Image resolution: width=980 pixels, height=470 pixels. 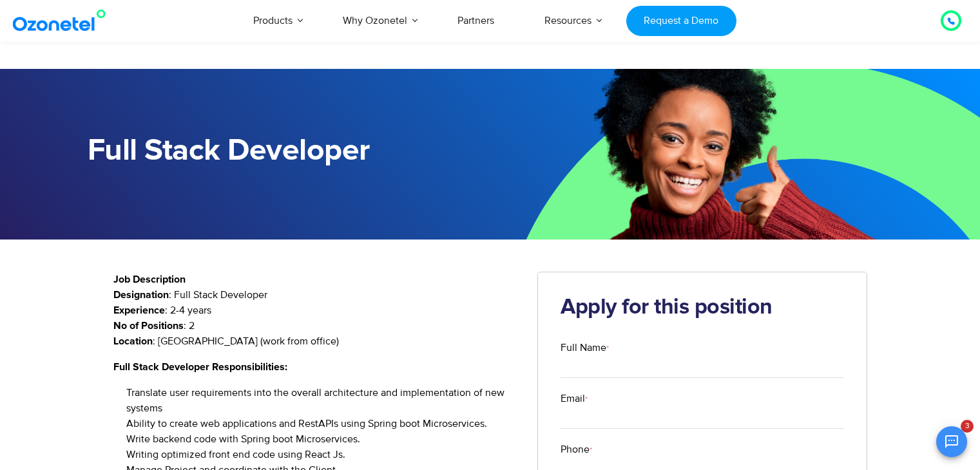 I want to click on li: Writing optimized front end code using React Js., so click(x=322, y=455).